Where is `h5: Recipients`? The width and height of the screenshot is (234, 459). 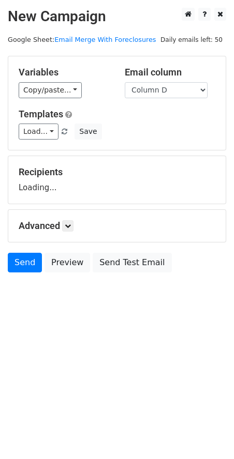
h5: Recipients is located at coordinates (117, 172).